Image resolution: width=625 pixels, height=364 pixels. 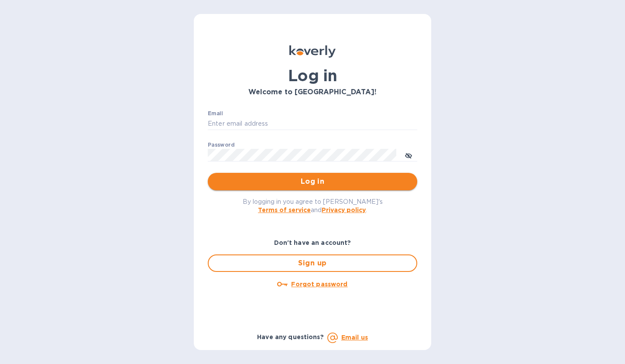 I want to click on b: Terms of service, so click(x=284, y=210).